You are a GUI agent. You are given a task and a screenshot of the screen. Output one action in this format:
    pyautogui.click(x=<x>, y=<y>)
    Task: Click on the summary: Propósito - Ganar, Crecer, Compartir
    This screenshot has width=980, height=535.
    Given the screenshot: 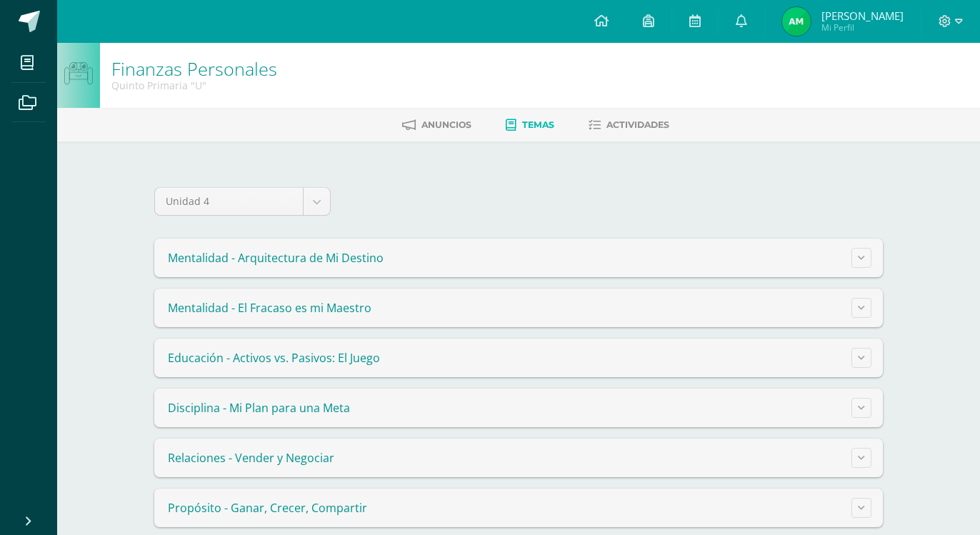 What is the action you would take?
    pyautogui.click(x=519, y=508)
    